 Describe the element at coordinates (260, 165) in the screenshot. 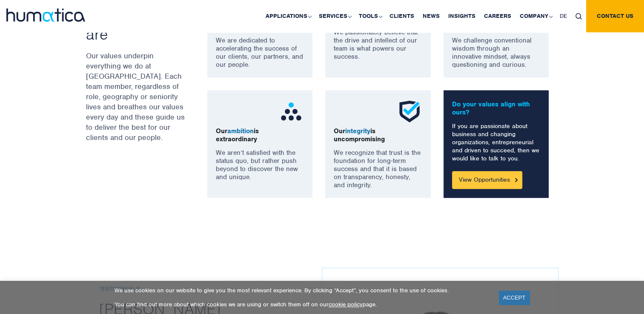

I see `p: We aren’t satisfied with the status quo, but rather push beyond to discover the new and unique.` at that location.